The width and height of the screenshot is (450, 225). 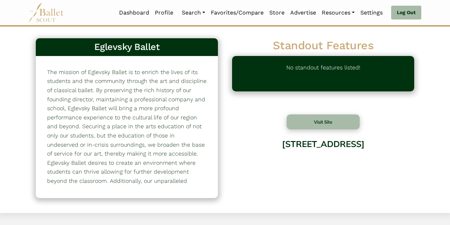 What do you see at coordinates (406, 13) in the screenshot?
I see `a: Log Out` at bounding box center [406, 13].